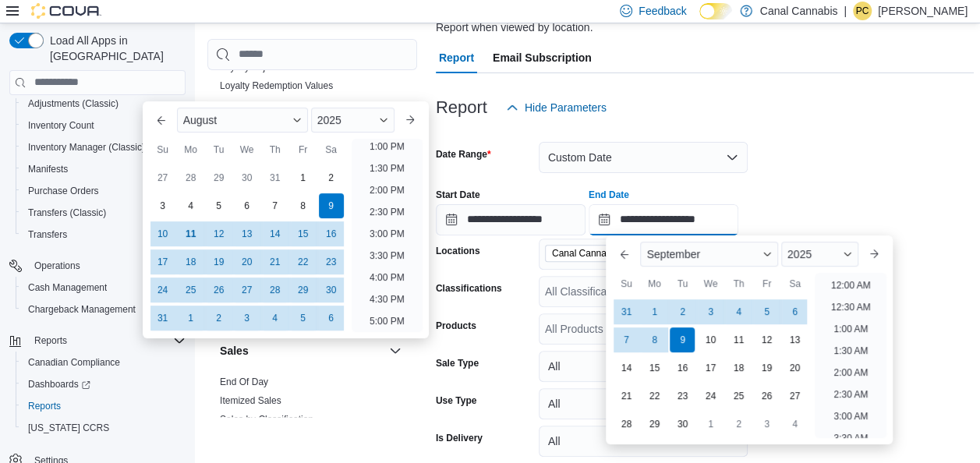 The height and width of the screenshot is (463, 980). What do you see at coordinates (303, 205) in the screenshot?
I see `div: day-8` at bounding box center [303, 205].